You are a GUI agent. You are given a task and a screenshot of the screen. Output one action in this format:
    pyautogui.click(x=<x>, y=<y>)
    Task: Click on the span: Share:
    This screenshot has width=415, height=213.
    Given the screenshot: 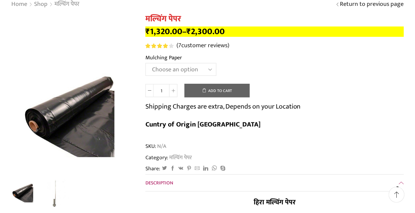 What is the action you would take?
    pyautogui.click(x=153, y=169)
    